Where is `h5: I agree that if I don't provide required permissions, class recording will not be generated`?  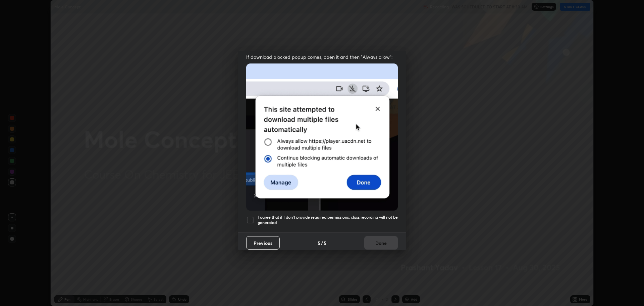
h5: I agree that if I don't provide required permissions, class recording will not be generated is located at coordinates (328, 220).